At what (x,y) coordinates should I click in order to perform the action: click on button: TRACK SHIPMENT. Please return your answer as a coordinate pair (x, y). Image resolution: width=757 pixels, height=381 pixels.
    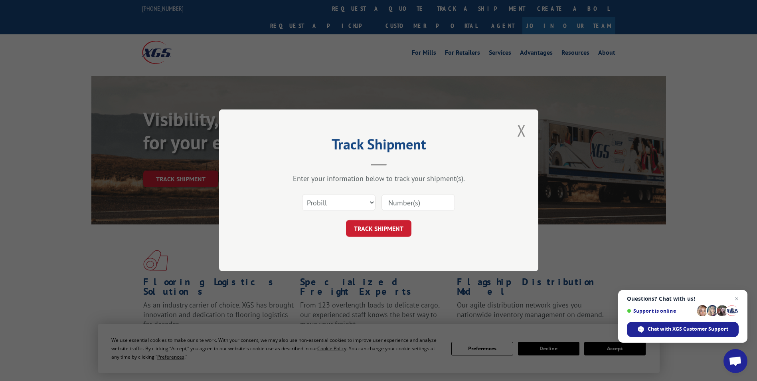
    Looking at the image, I should click on (379, 229).